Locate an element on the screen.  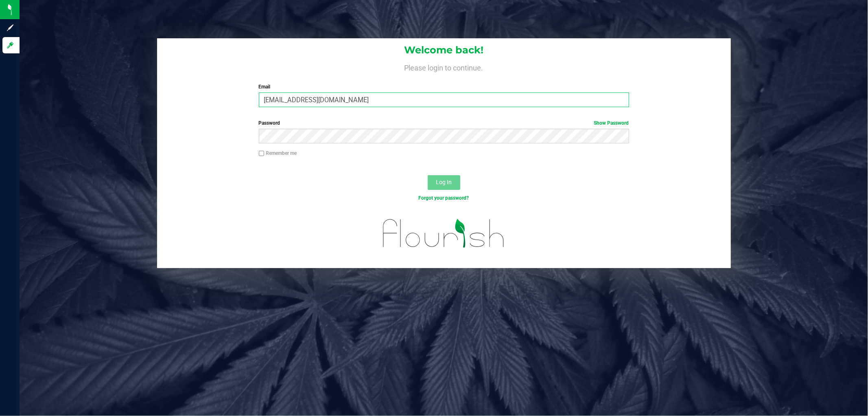
img: flourish_logo.svg is located at coordinates (443, 233).